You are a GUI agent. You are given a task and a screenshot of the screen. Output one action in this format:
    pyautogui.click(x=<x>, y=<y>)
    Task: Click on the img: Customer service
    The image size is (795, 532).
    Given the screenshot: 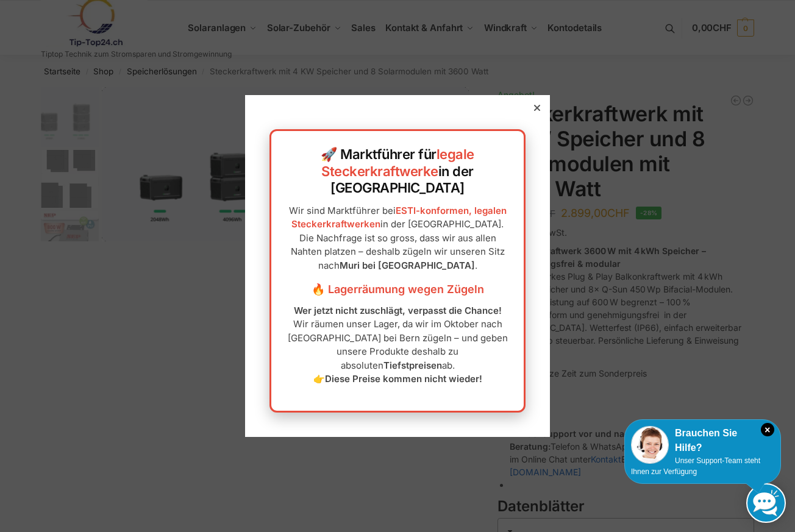 What is the action you would take?
    pyautogui.click(x=650, y=445)
    